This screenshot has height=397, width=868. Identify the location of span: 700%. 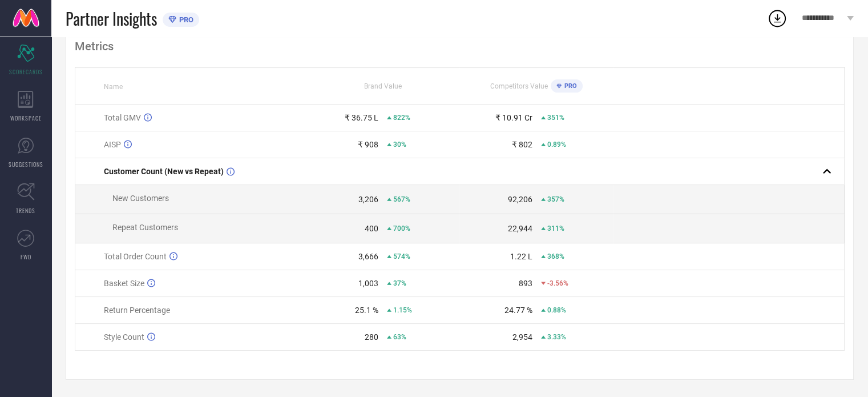
(402, 228).